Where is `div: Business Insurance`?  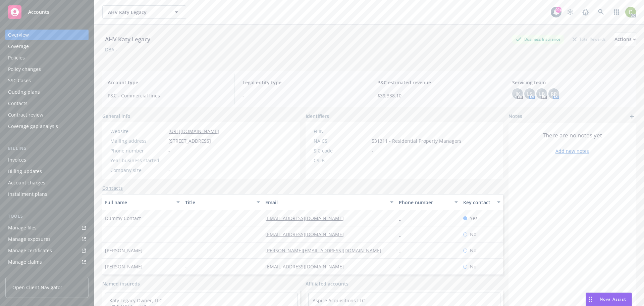 div: Business Insurance is located at coordinates (538, 39).